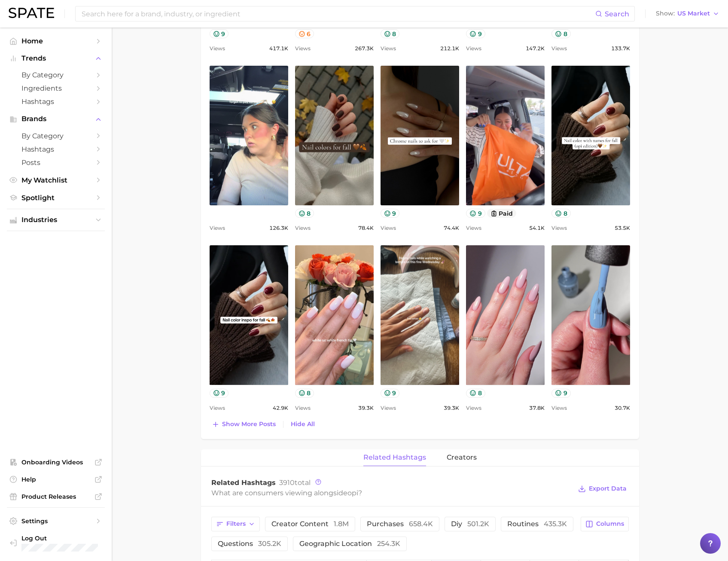 This screenshot has width=728, height=561. Describe the element at coordinates (502, 213) in the screenshot. I see `button: paid` at that location.